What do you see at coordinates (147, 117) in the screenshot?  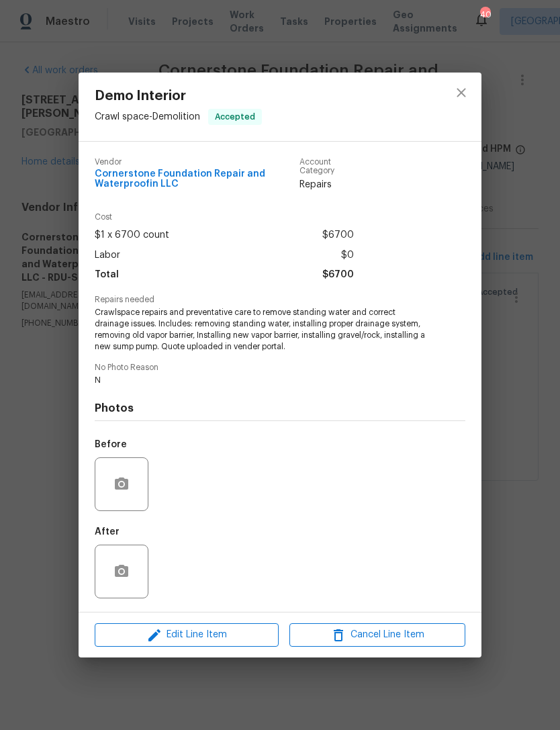 I see `span: Crawl space - Demolition` at bounding box center [147, 117].